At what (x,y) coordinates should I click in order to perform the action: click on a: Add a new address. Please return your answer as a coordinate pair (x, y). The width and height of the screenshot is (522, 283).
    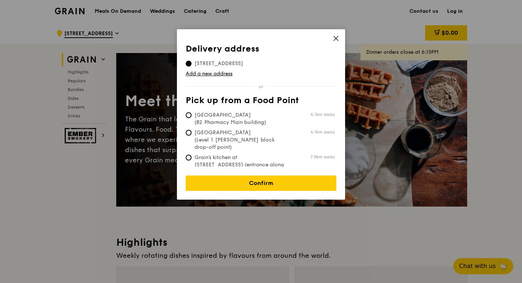
    Looking at the image, I should click on (261, 74).